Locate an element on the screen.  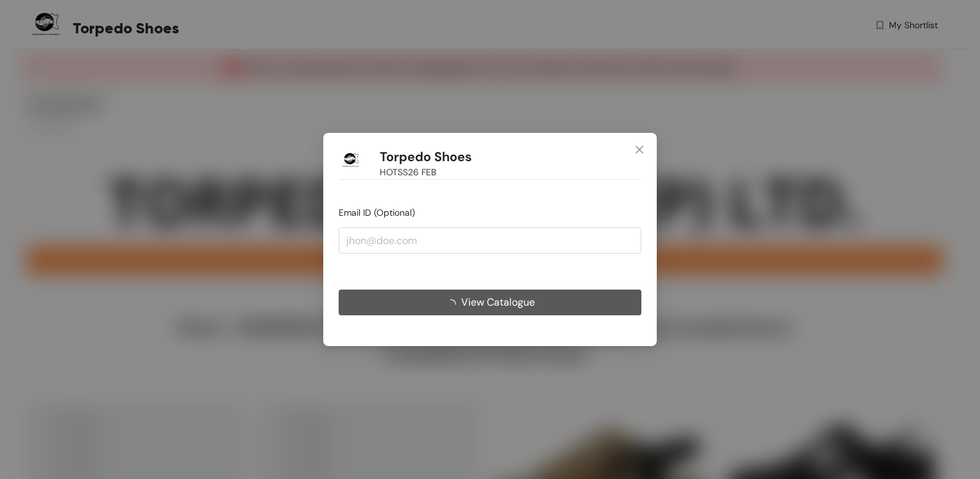
span: Email ID (Optional) is located at coordinates (376, 213).